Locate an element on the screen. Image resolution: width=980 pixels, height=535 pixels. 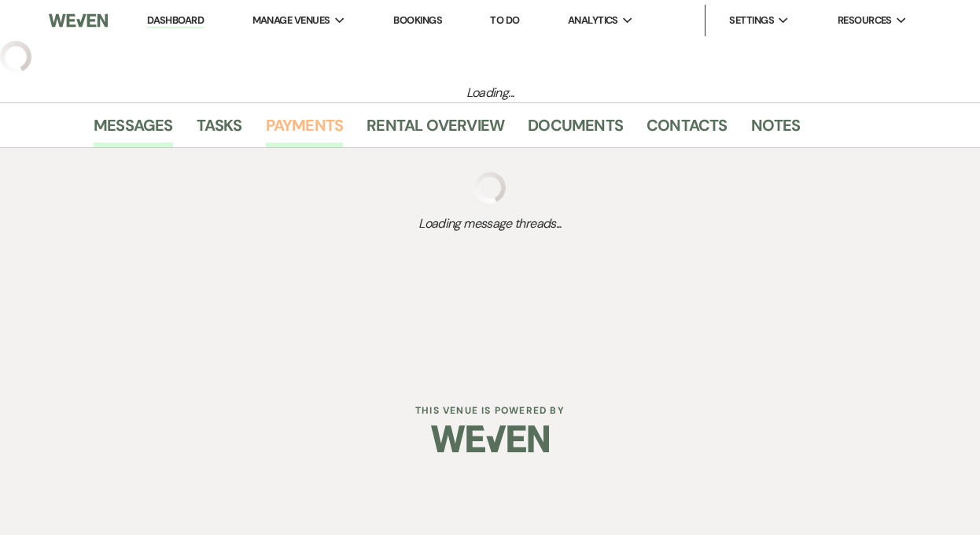
img: loading spinner is located at coordinates (490, 187).